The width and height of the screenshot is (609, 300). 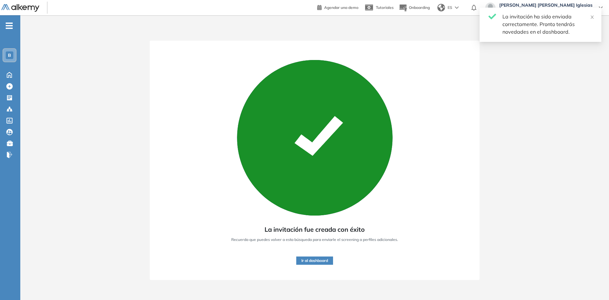 I want to click on img: world, so click(x=441, y=8).